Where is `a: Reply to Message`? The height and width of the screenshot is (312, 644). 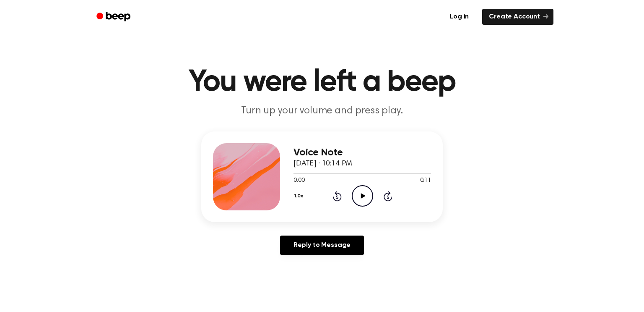
a: Reply to Message is located at coordinates (322, 245).